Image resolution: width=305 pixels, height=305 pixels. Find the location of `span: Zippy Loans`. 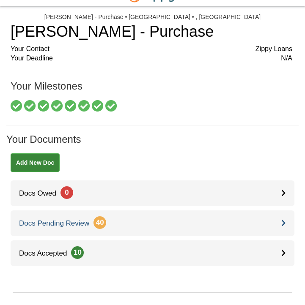

span: Zippy Loans is located at coordinates (273, 49).